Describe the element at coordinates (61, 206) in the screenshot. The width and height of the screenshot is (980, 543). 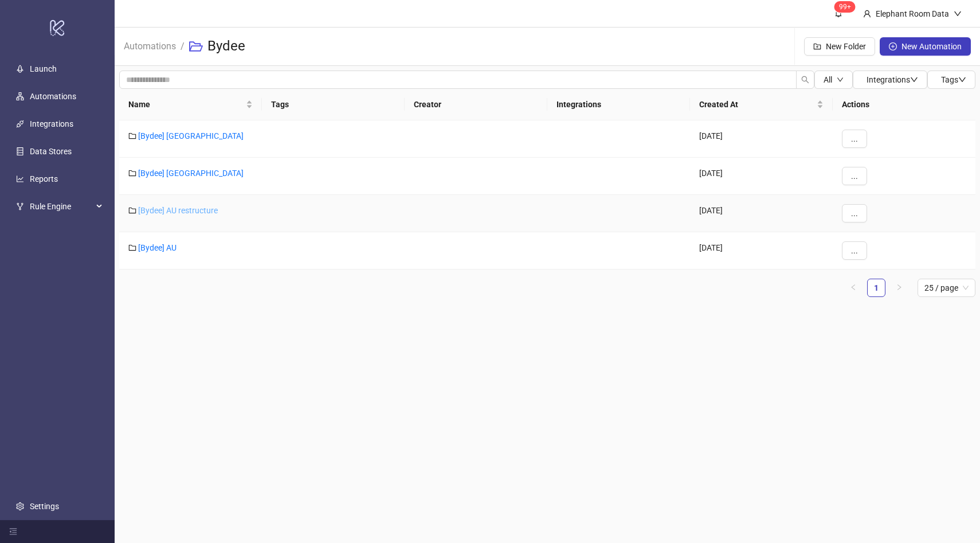
I see `span: Rule Engine` at that location.